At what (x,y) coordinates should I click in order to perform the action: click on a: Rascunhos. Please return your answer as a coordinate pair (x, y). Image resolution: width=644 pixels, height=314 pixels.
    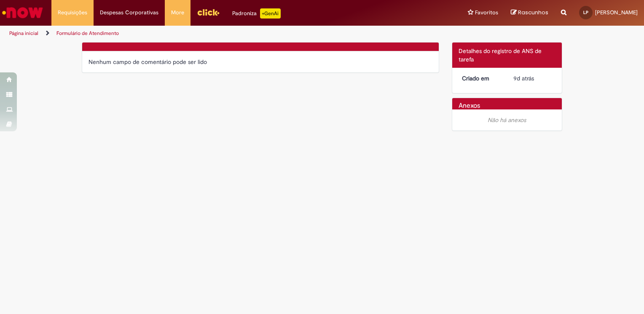
    Looking at the image, I should click on (530, 13).